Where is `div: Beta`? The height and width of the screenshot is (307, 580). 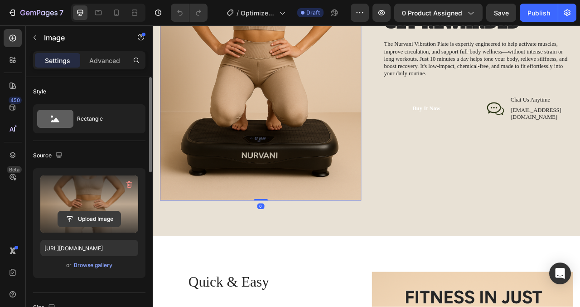
div: Beta is located at coordinates (14, 169).